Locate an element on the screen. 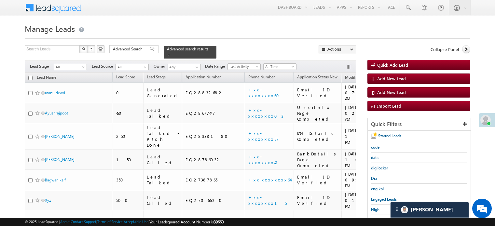 This screenshot has height=226, width=495. span: 39660 is located at coordinates (219, 222).